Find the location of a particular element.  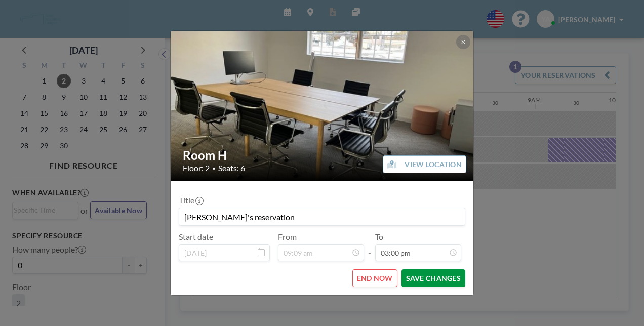

span: Seats: 6 is located at coordinates (232, 168).